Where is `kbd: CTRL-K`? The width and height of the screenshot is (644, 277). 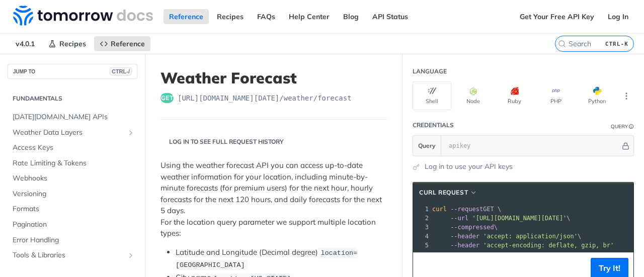
kbd: CTRL-K is located at coordinates (617, 44).